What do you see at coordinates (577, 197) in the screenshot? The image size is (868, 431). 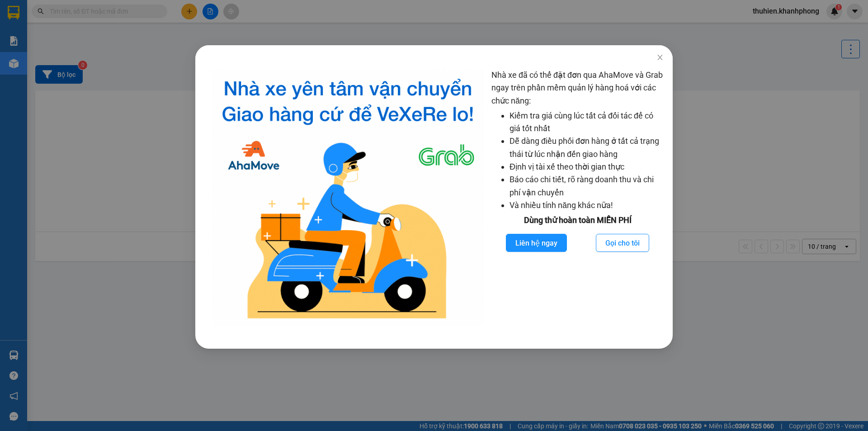 I see `div: Nhà xe đã có thể đặt đơn qua AhaMove và Grab ngay trên phần mềm quản lý hàng hoá với các chức năng:` at bounding box center [577, 197].